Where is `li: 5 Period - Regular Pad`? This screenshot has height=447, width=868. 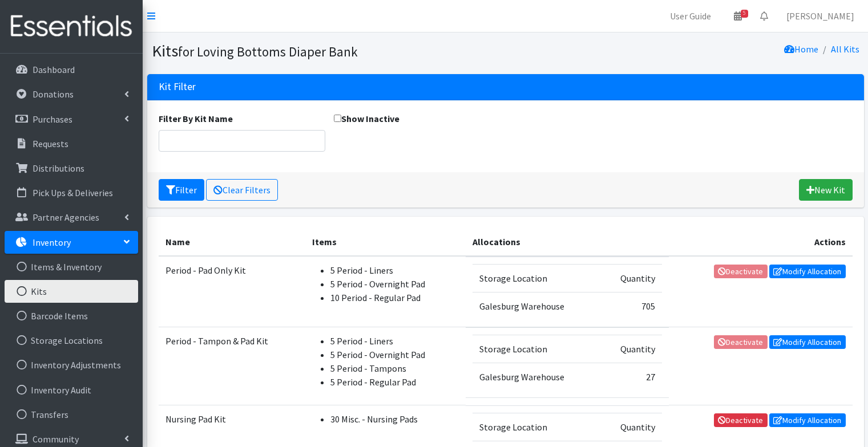
li: 5 Period - Regular Pad is located at coordinates (394, 382).